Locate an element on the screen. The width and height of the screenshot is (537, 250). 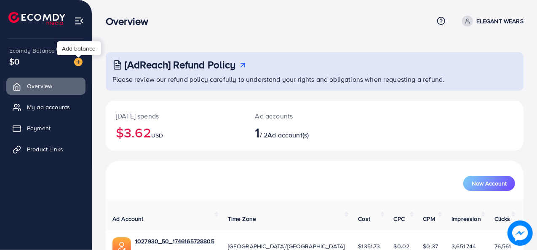
span: Product Links is located at coordinates (45, 149).